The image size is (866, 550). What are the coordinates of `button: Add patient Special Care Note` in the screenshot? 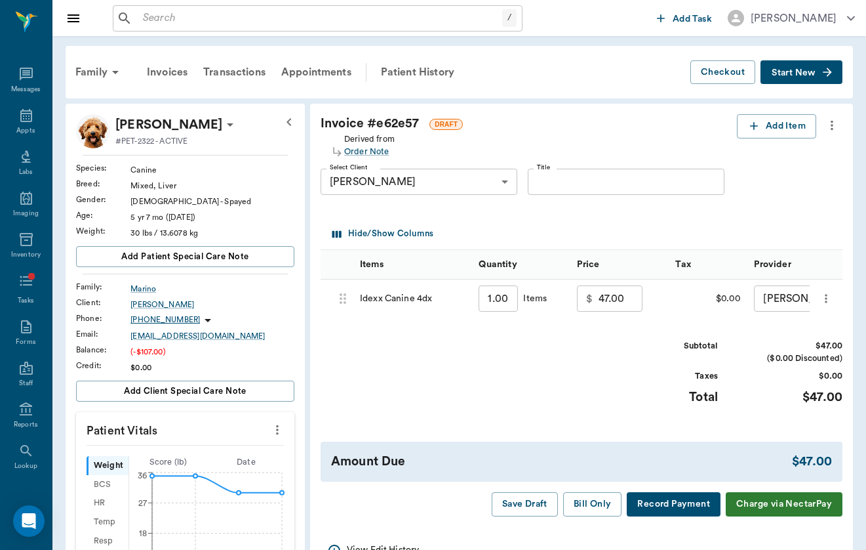 It's located at (185, 256).